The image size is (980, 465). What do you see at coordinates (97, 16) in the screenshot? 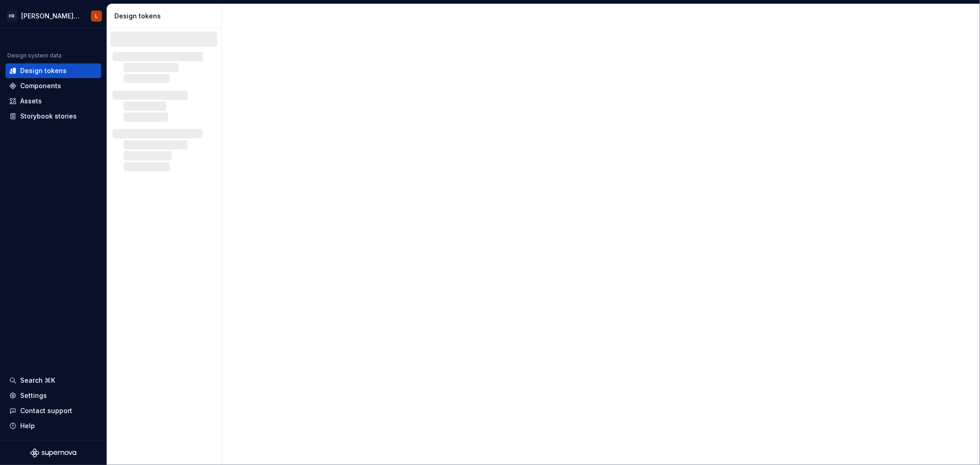
I see `div: L` at bounding box center [97, 16].